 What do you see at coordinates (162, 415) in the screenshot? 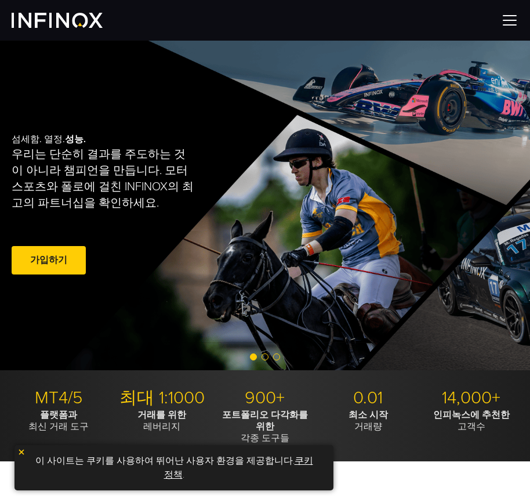
I see `strong: 거래를 위한` at bounding box center [162, 415].